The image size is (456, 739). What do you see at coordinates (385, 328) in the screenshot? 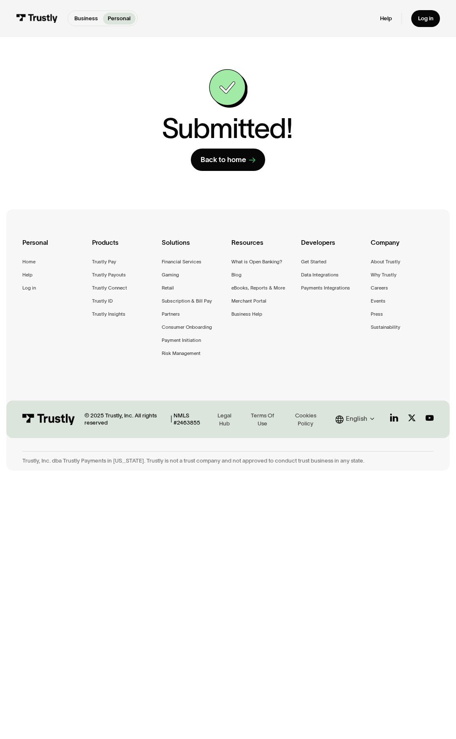
I see `a: Sustainability` at bounding box center [385, 328].